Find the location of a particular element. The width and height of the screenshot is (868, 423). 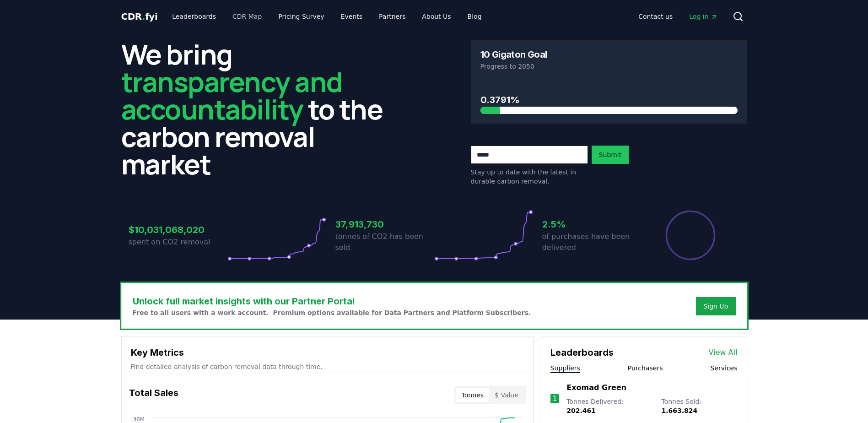

p: Find detailed analysis of carbon removal data through time. is located at coordinates (328, 367).